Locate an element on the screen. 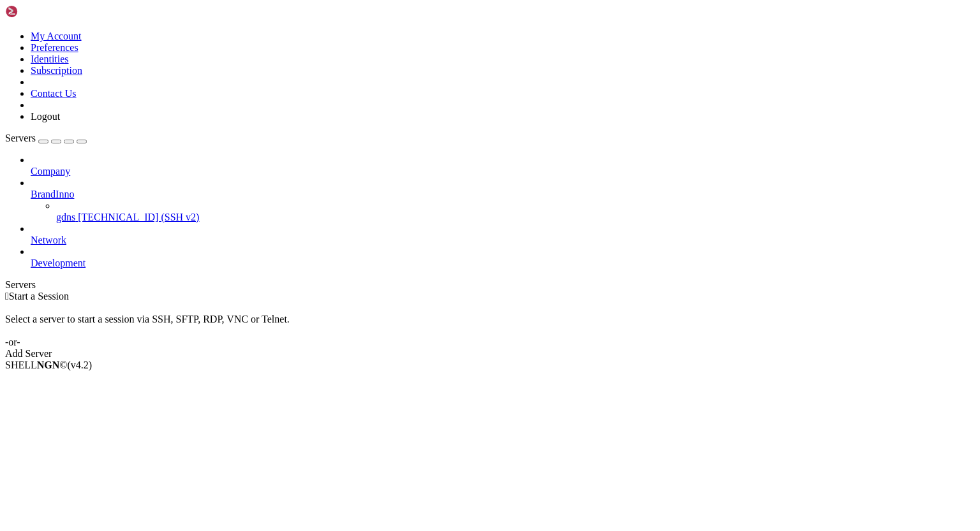 The width and height of the screenshot is (980, 531). a: Contact Us is located at coordinates (54, 93).